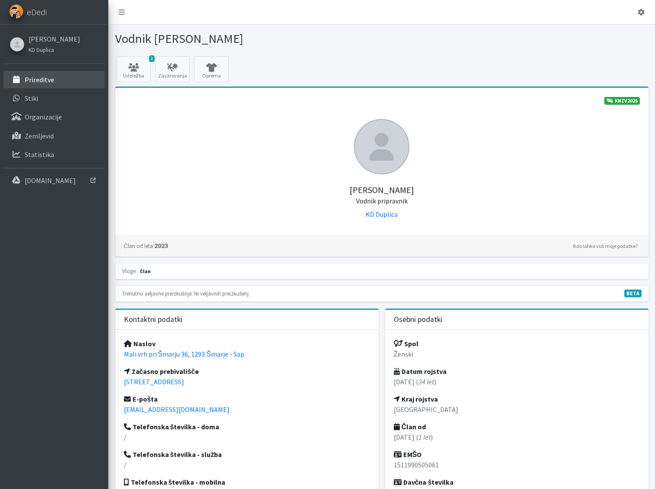  Describe the element at coordinates (139, 344) in the screenshot. I see `strong: Naslov` at that location.